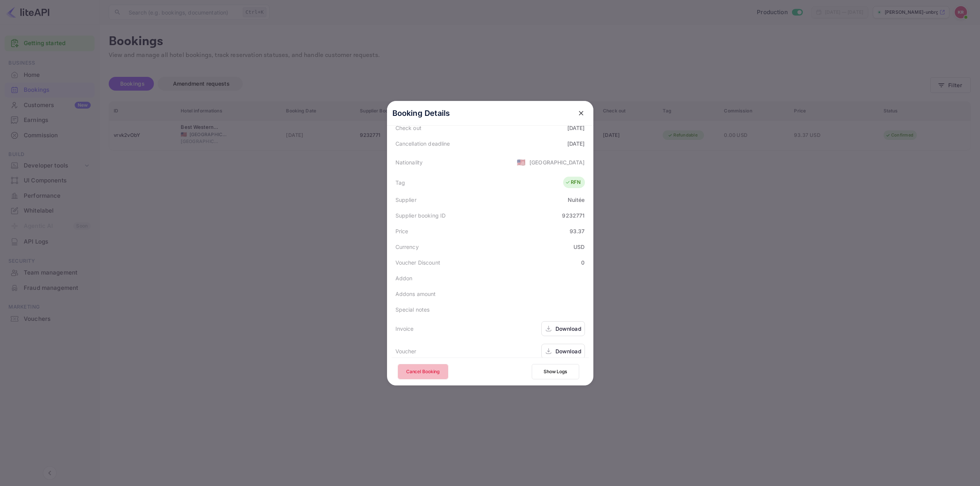 The height and width of the screenshot is (486, 980). Describe the element at coordinates (579, 247) in the screenshot. I see `div: USD` at that location.